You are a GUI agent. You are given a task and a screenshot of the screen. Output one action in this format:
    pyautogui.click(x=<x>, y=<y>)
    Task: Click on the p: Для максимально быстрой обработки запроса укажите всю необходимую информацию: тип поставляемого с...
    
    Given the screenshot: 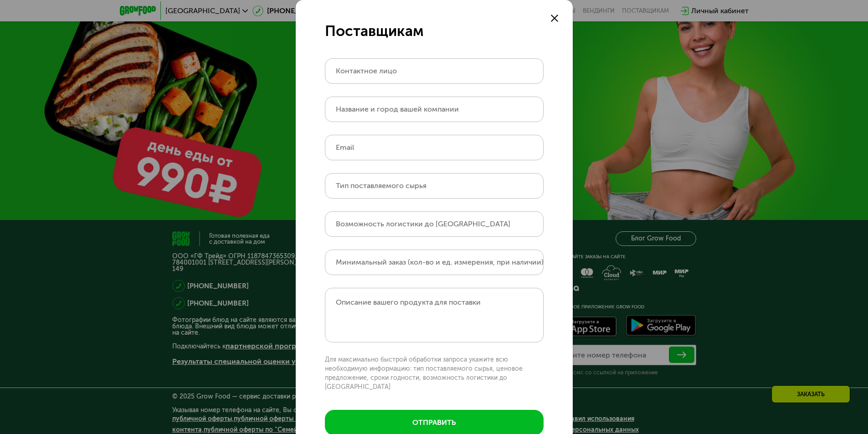 What is the action you would take?
    pyautogui.click(x=434, y=374)
    